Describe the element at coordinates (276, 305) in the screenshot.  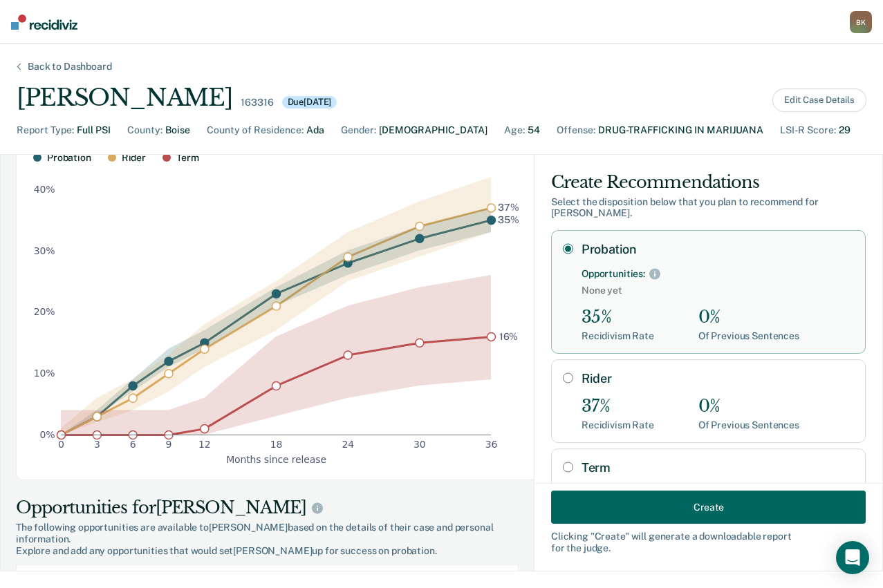
I see `g: area` at that location.